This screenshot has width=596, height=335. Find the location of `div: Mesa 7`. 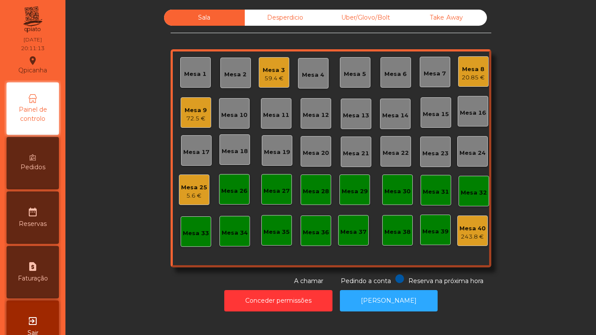

div: Mesa 7 is located at coordinates (435, 74).